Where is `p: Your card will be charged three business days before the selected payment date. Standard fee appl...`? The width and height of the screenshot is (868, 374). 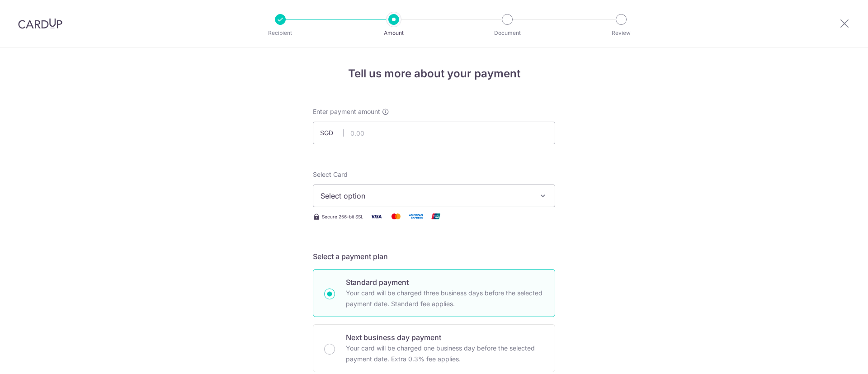 p: Your card will be charged three business days before the selected payment date. Standard fee appl... is located at coordinates (445, 298).